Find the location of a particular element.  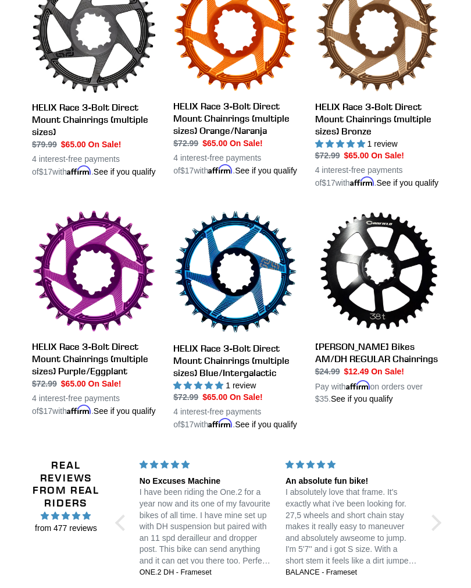

a: BALANCE - Frameset is located at coordinates (351, 573).